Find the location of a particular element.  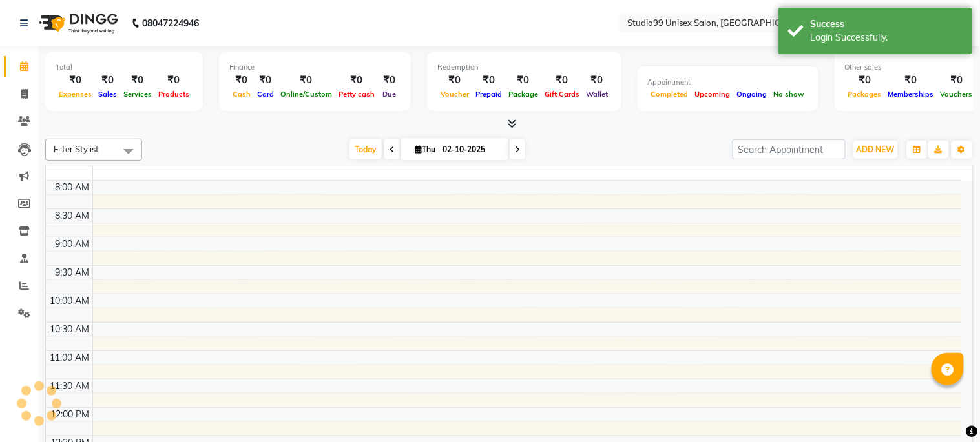

div: 9:00 AM is located at coordinates (72, 244).